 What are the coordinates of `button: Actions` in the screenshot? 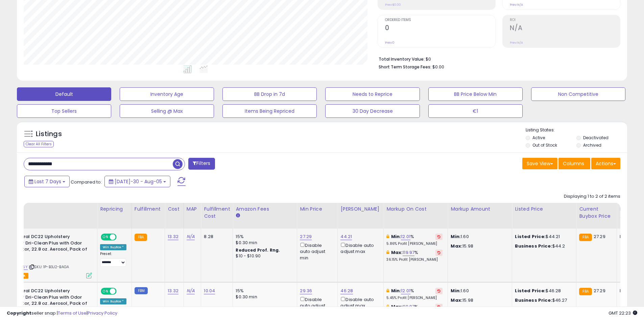 It's located at (605, 163).